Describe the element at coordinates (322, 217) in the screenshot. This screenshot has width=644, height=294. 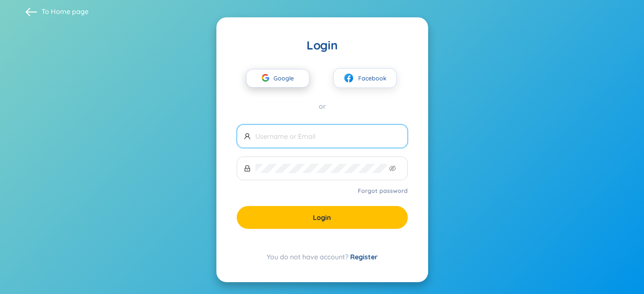
I see `button: Login` at that location.